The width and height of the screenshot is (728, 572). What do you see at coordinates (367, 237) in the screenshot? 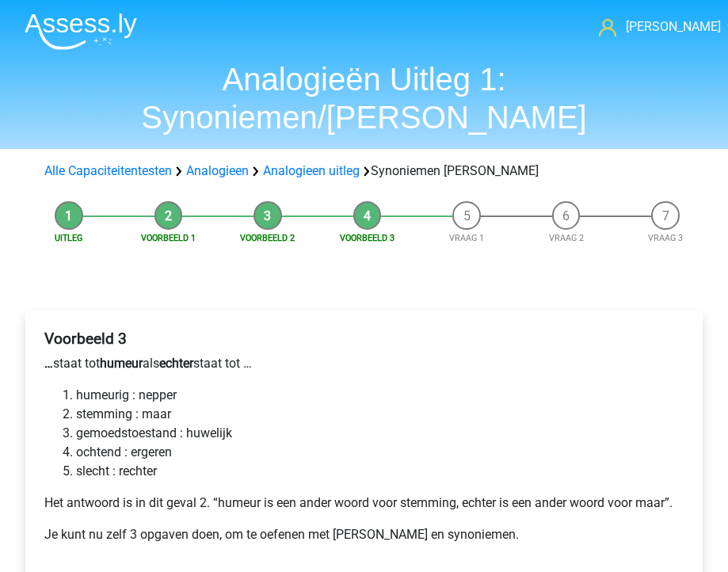
I see `a: Voorbeeld 3` at bounding box center [367, 237].